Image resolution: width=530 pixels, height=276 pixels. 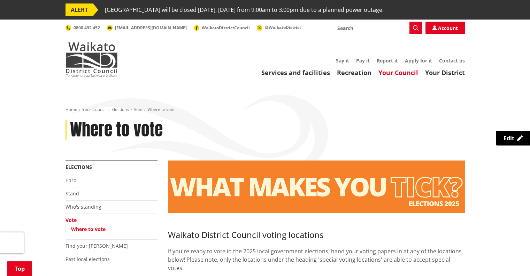 I want to click on img: Waikato District Council - Te Kaunihera aa Takiwaa o Waikato, so click(x=92, y=59).